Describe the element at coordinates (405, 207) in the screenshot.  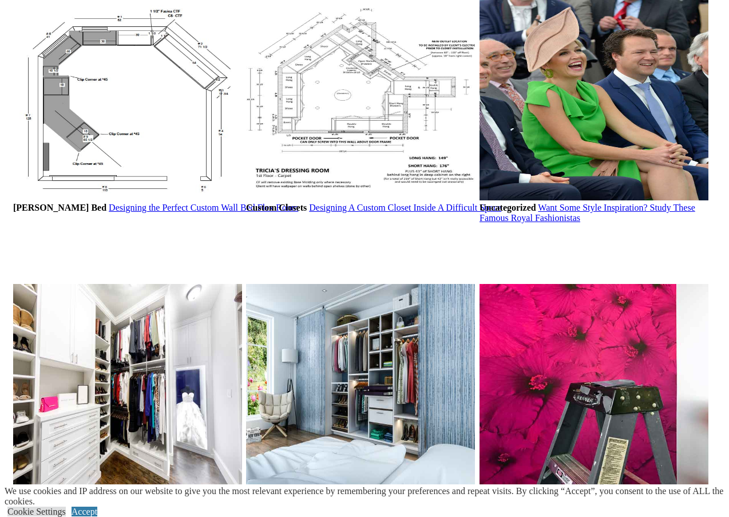
I see `a: Designing A Custom Closet Inside A Difficult Space` at that location.